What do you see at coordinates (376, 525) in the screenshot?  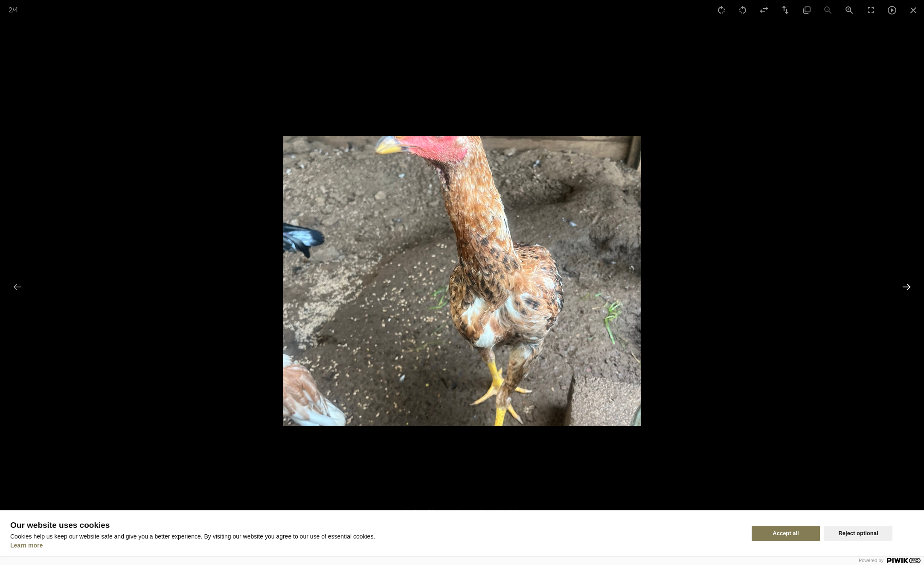 I see `span: Our website uses cookies` at bounding box center [376, 525].